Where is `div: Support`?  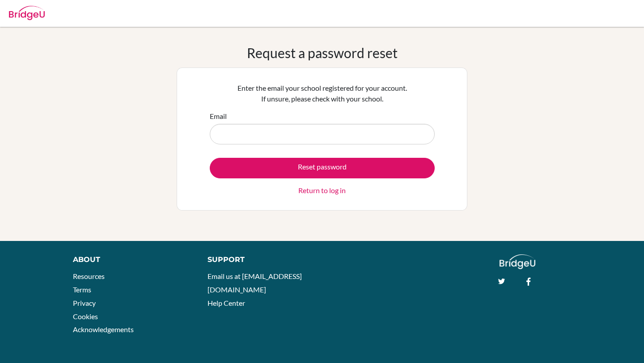 div: Support is located at coordinates (260, 260).